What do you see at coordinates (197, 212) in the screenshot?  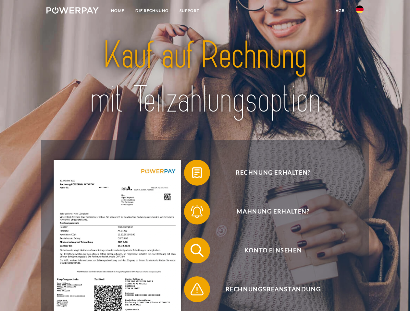 I see `img: qb_bell.svg` at bounding box center [197, 212].